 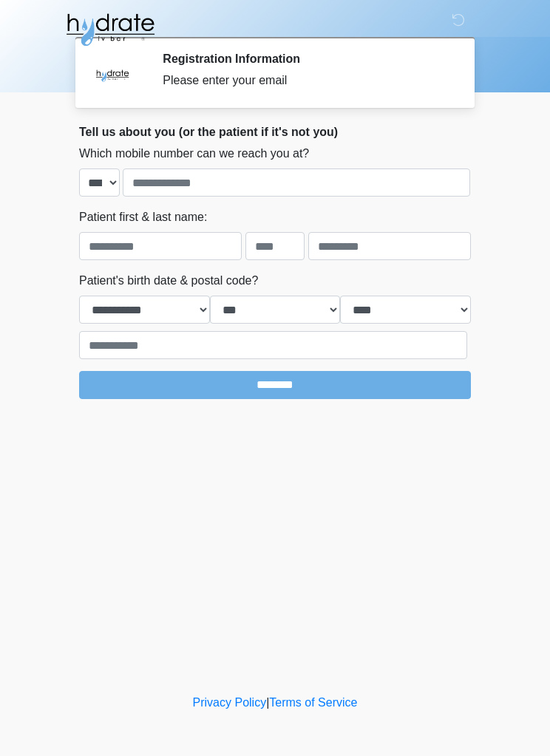 I want to click on img: Agent Avatar, so click(x=112, y=74).